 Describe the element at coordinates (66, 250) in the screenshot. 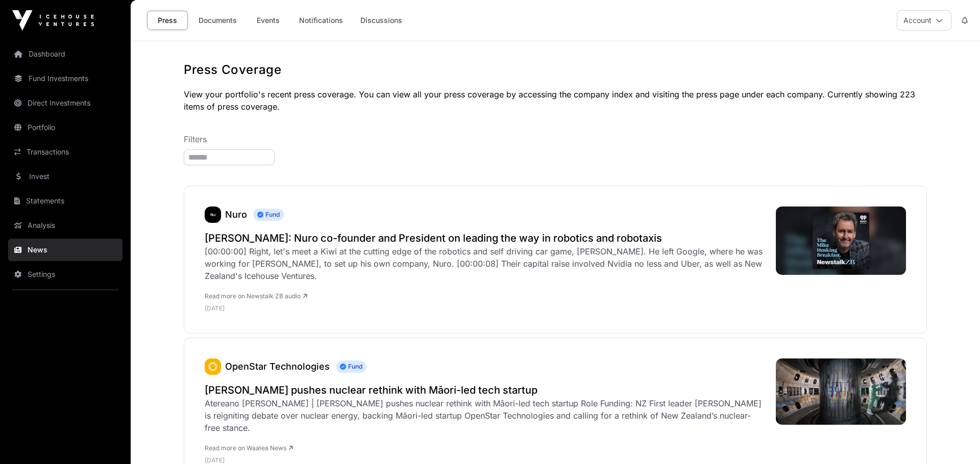

I see `a: News` at that location.